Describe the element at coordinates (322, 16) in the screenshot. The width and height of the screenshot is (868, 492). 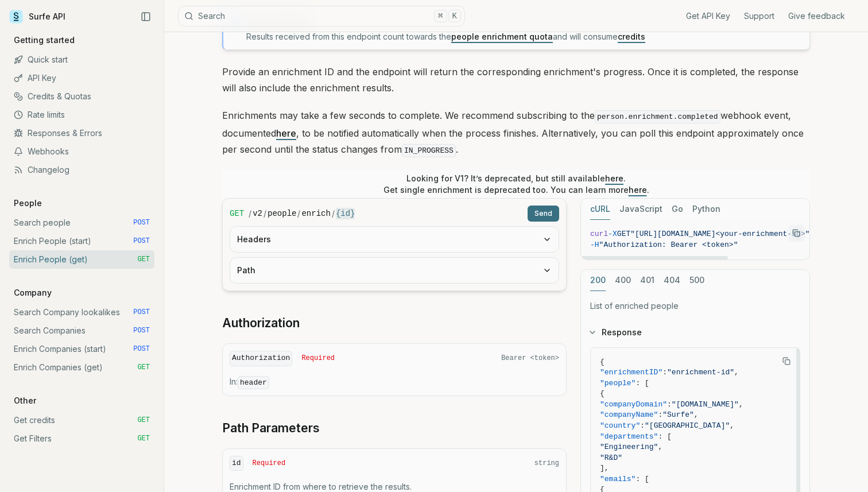
I see `button: Search⌘K` at that location.